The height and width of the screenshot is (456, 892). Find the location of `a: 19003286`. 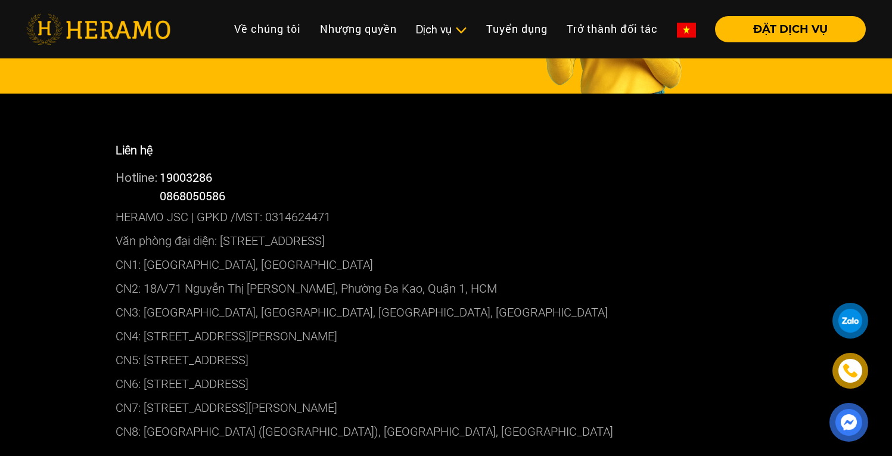

a: 19003286 is located at coordinates (186, 177).